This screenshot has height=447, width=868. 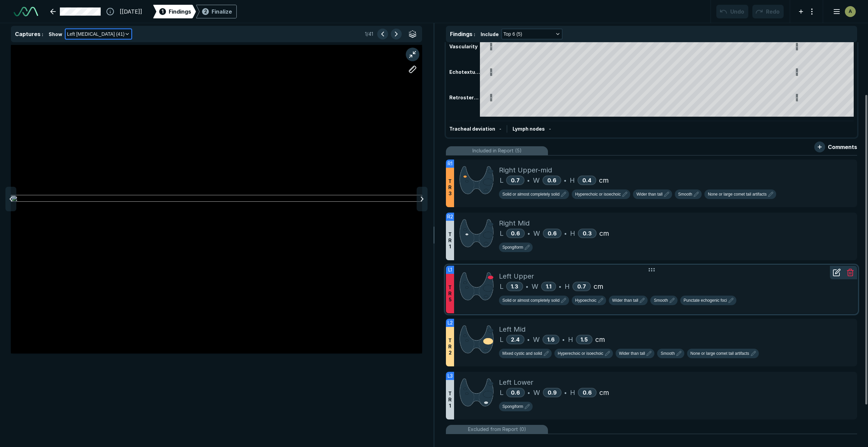 I want to click on div: 2Finalize, so click(x=216, y=11).